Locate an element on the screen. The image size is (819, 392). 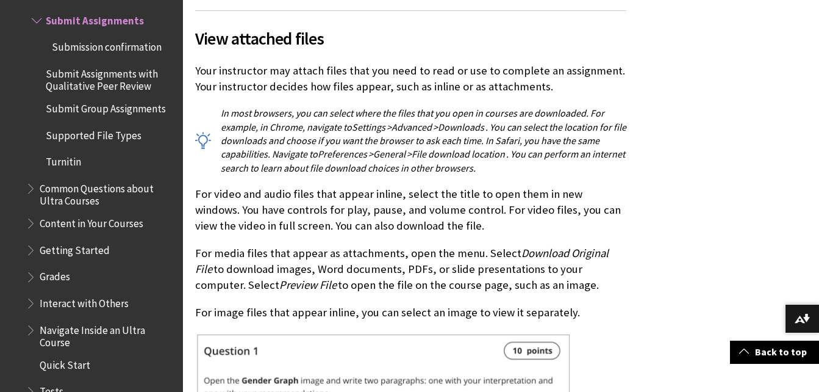
p: Your instructor may attach files that you need to read or use to complete an assignment. Your ins... is located at coordinates (411, 79).